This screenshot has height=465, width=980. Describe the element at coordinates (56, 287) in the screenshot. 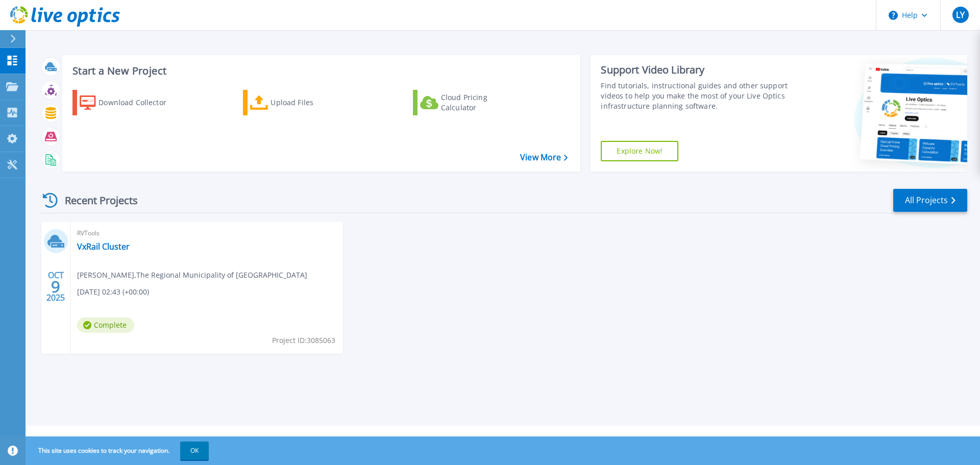

I see `div: OCT 2025` at that location.